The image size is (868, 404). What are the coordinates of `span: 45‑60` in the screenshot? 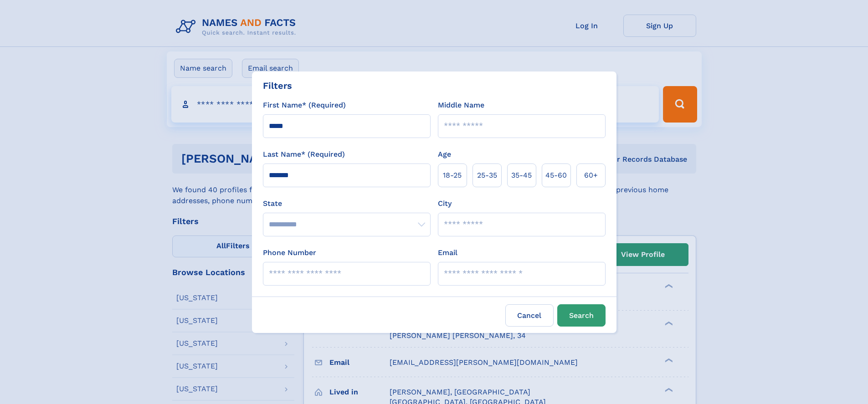 It's located at (556, 176).